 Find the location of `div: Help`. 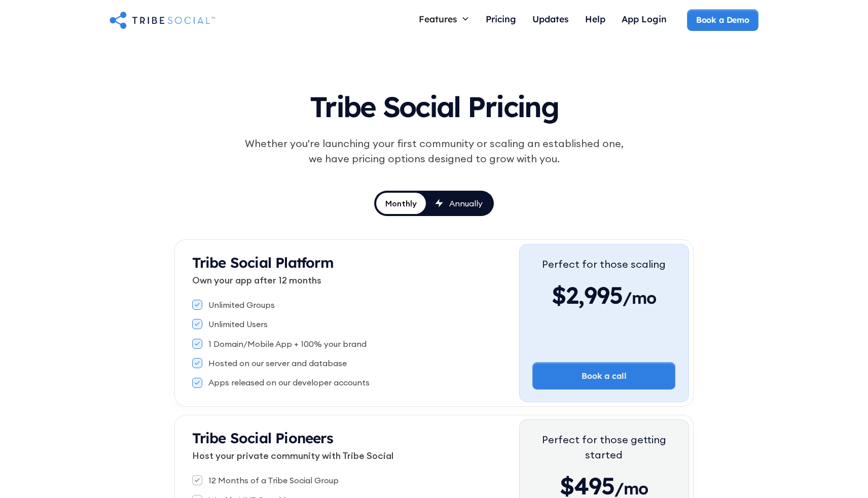

div: Help is located at coordinates (596, 19).